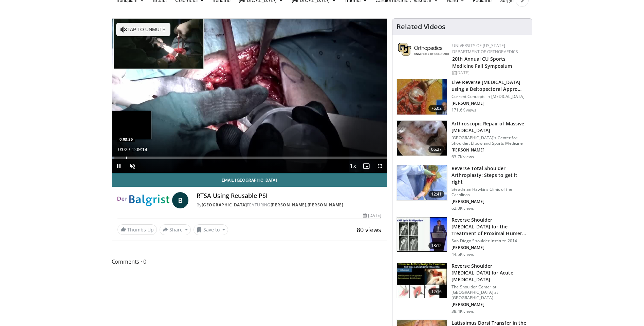  Describe the element at coordinates (436, 108) in the screenshot. I see `span: 76:02` at that location.